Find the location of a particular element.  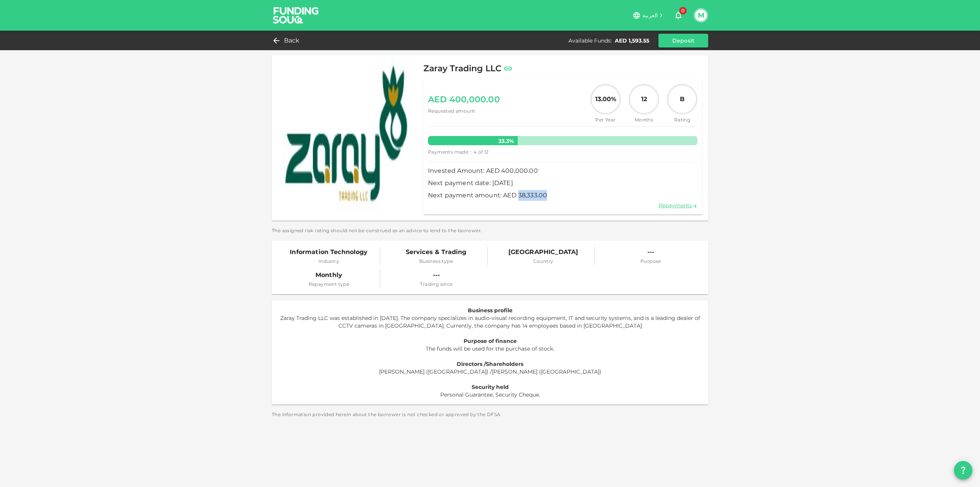

span: Repayment type is located at coordinates (329, 285).